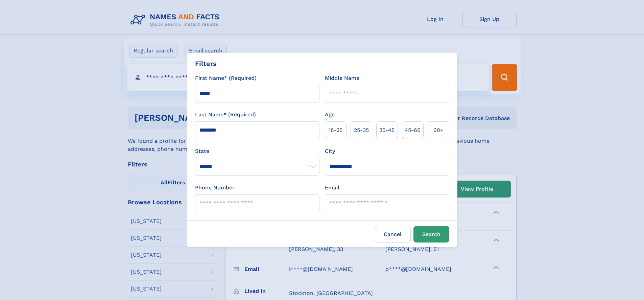 The width and height of the screenshot is (644, 300). What do you see at coordinates (215, 188) in the screenshot?
I see `label: Phone Number` at bounding box center [215, 188].